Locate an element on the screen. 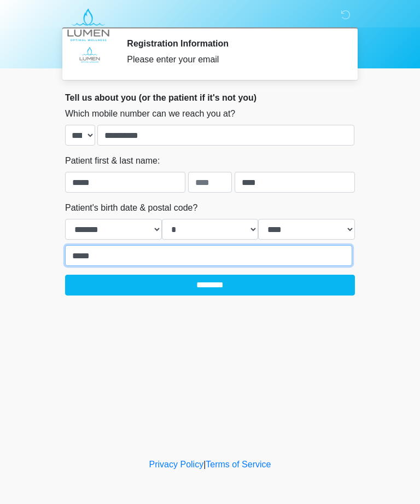 The width and height of the screenshot is (420, 504). h2: Tell us about you (or the patient if it's not you) is located at coordinates (210, 98).